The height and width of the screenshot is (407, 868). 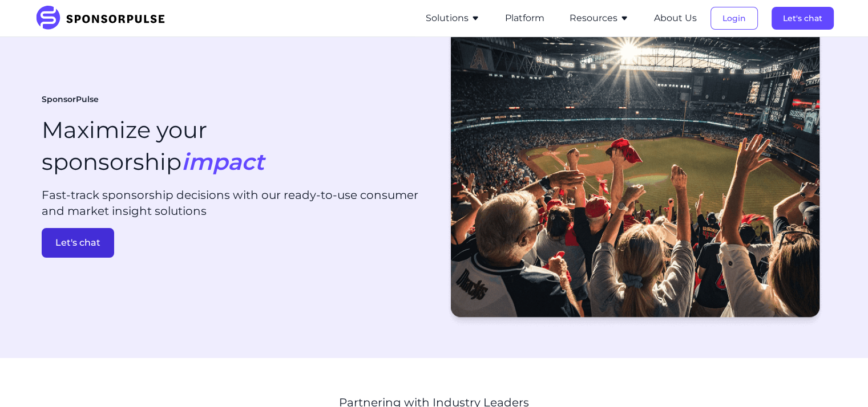 I want to click on a: Login, so click(x=734, y=19).